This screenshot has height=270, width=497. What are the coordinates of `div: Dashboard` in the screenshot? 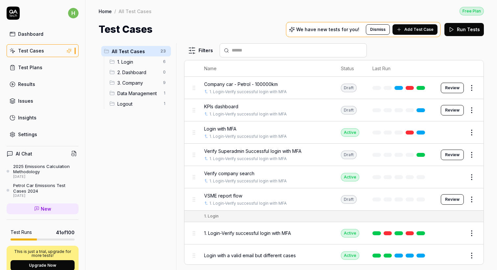 It's located at (31, 34).